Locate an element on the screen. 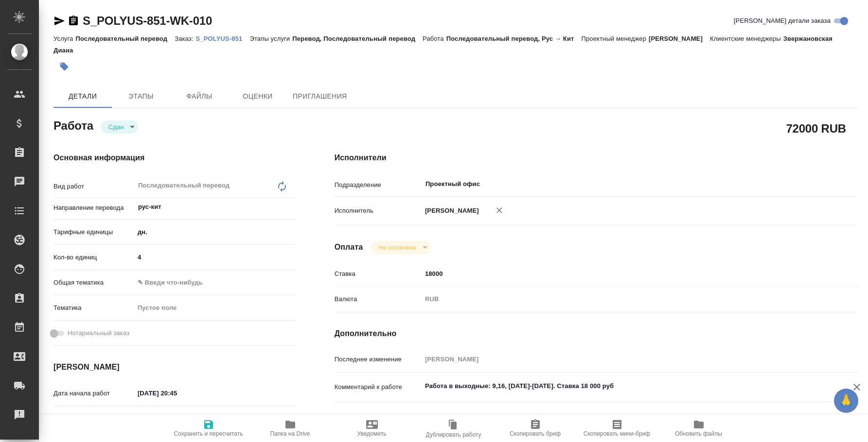 The image size is (868, 442). p: Перевод, Последовательный перевод is located at coordinates (357, 38).